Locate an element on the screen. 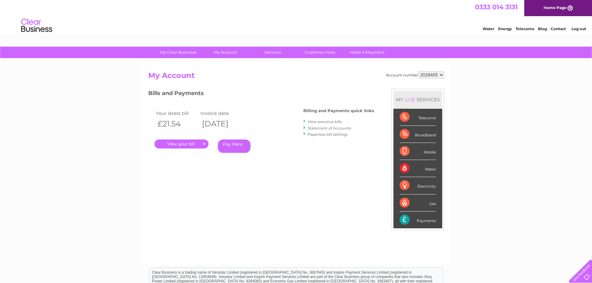 The image size is (592, 283). div: Broadband is located at coordinates (418, 134).